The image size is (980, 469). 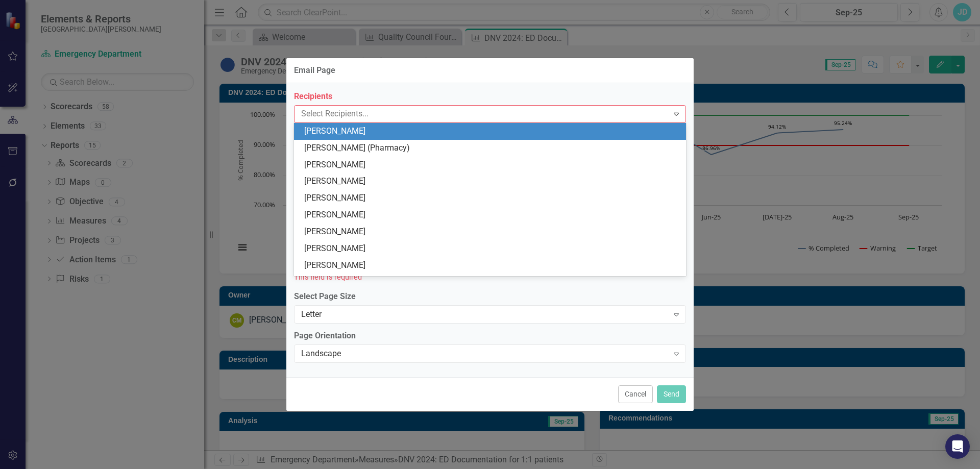 What do you see at coordinates (671, 394) in the screenshot?
I see `button: Send` at bounding box center [671, 394].